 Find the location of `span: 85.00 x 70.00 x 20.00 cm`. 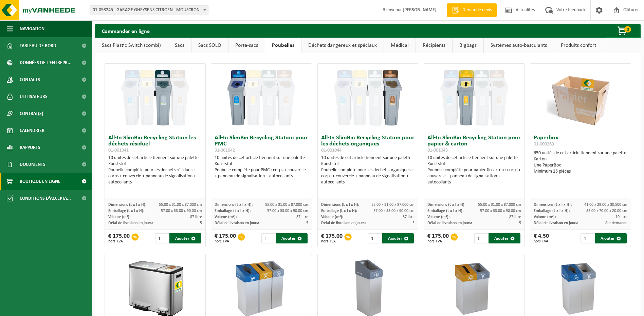

span: 85.00 x 70.00 x 20.00 cm is located at coordinates (607, 211).